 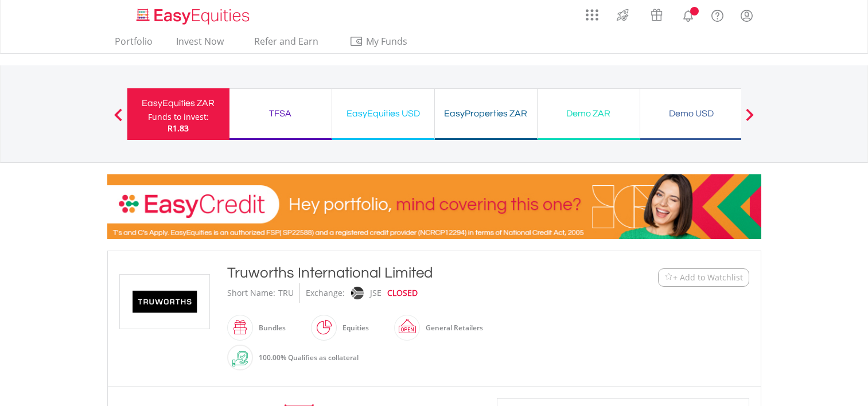 What do you see at coordinates (746, 15) in the screenshot?
I see `a: My Profile` at bounding box center [746, 15].